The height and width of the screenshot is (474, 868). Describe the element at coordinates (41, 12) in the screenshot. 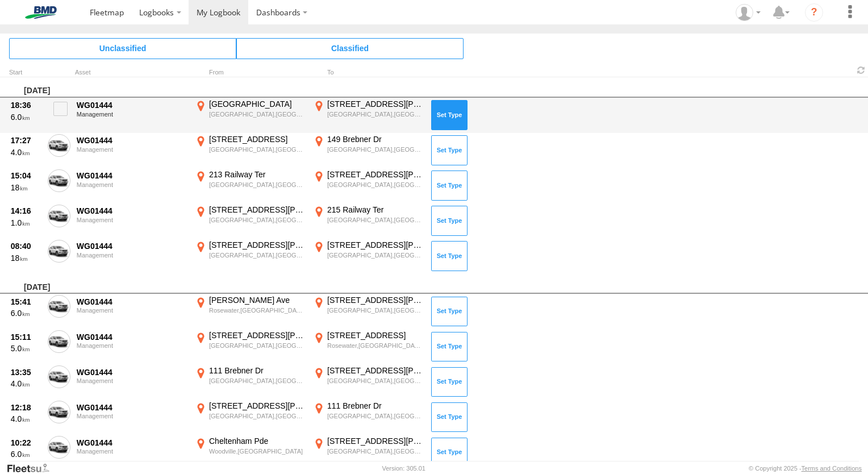

I see `img: bmd-logo.svg` at that location.